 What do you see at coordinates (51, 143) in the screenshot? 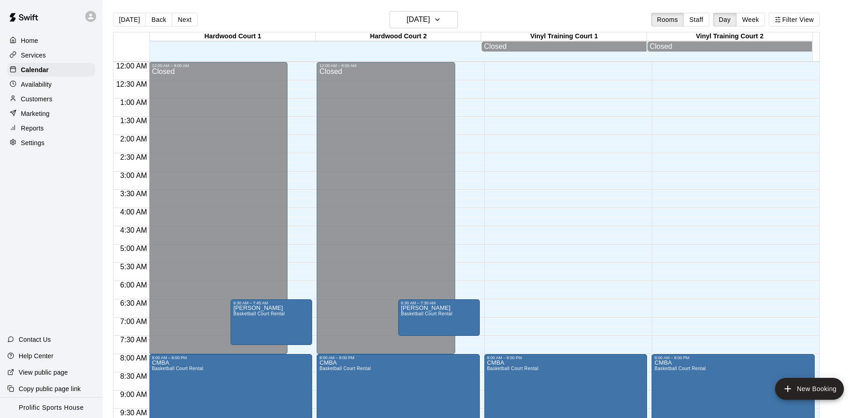
I see `a: Settings` at bounding box center [51, 143].